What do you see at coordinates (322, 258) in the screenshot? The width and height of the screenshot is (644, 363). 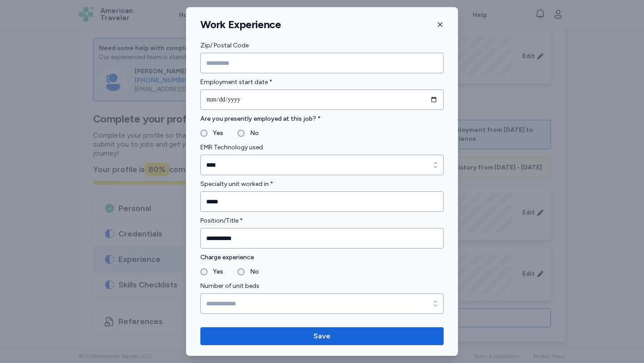 I see `label: Charge experience` at bounding box center [322, 258].